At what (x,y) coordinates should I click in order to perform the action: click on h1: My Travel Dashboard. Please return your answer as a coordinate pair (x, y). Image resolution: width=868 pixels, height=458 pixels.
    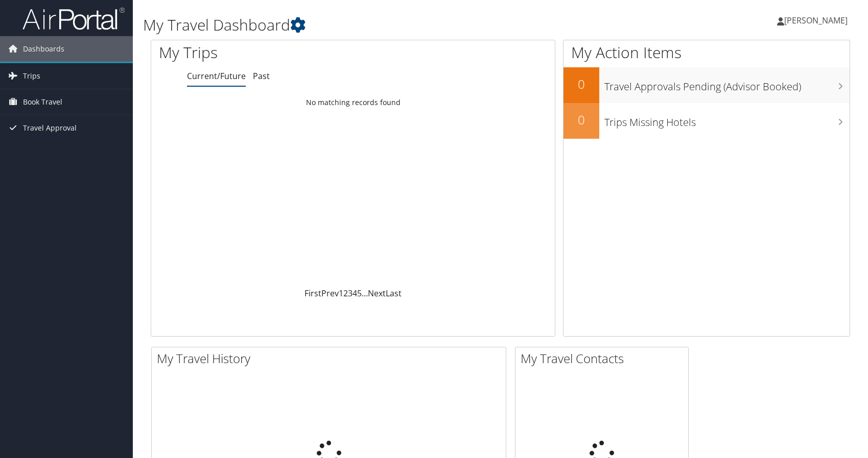
    Looking at the image, I should click on (381, 25).